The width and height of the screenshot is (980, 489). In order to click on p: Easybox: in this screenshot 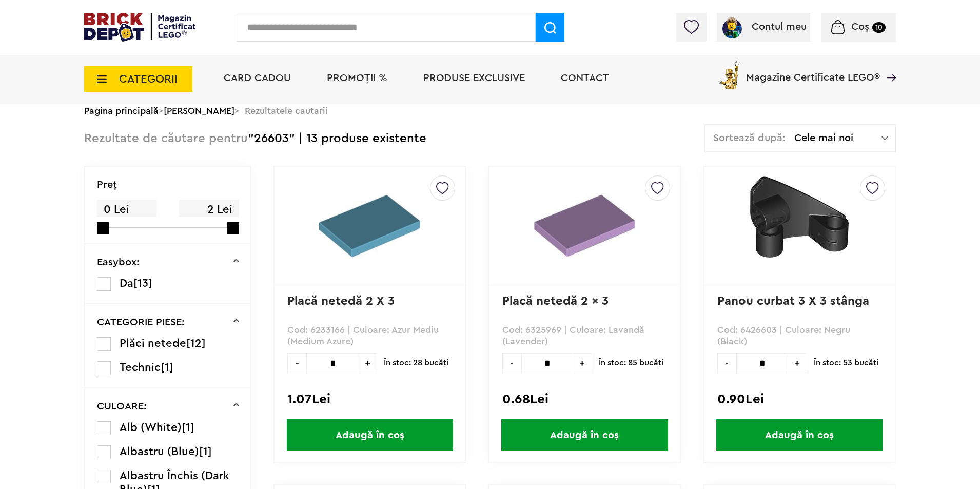, I will do `click(118, 262)`.